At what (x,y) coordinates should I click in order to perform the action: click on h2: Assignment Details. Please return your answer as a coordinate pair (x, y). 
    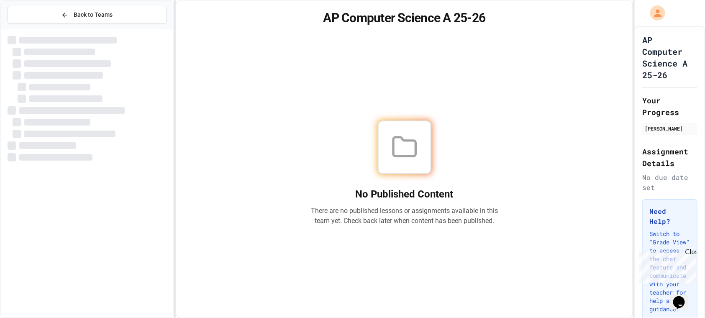
    Looking at the image, I should click on (670, 157).